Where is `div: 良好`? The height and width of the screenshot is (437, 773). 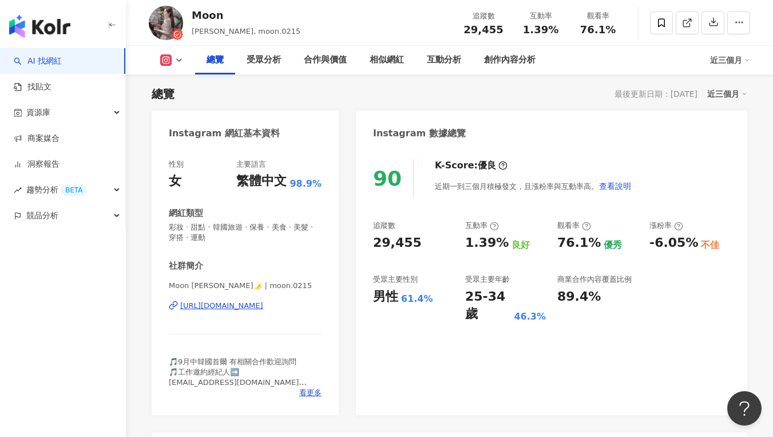 div: 良好 is located at coordinates (521, 245).